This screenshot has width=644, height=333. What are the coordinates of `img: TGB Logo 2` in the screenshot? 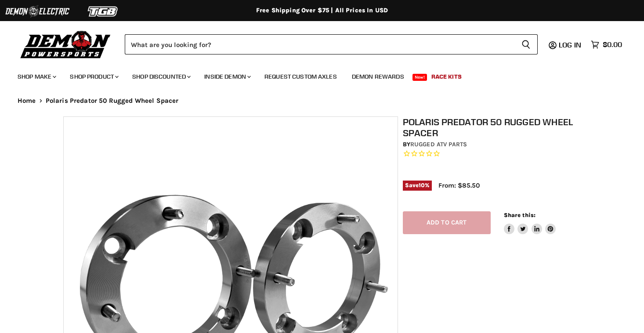 It's located at (103, 11).